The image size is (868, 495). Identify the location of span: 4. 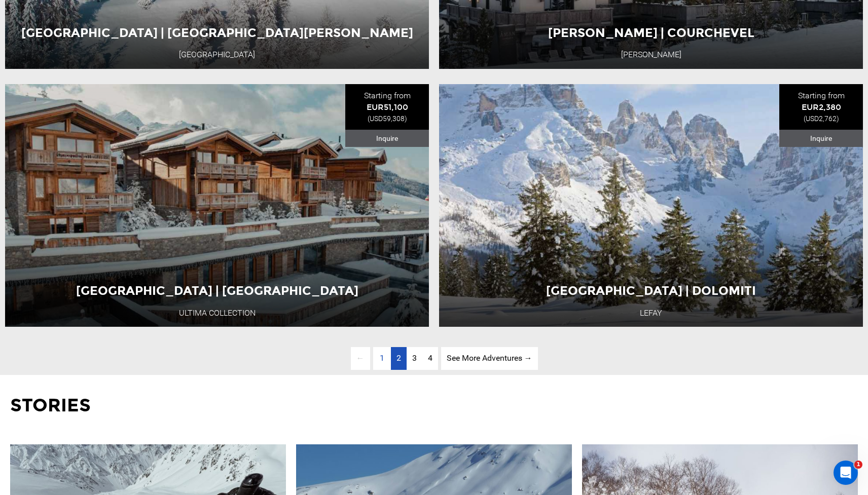
(430, 358).